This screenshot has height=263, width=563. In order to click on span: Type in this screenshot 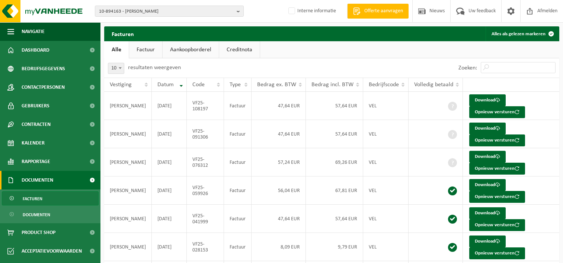, I will do `click(235, 85)`.